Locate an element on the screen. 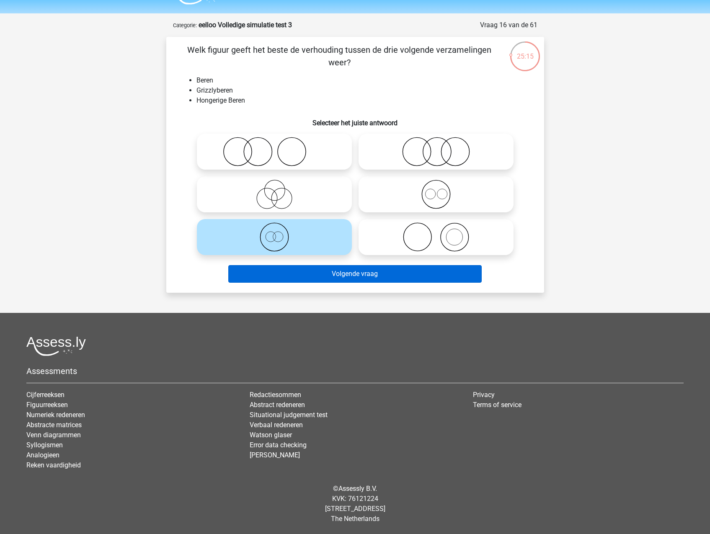  button: Volgende vraag is located at coordinates (355, 274).